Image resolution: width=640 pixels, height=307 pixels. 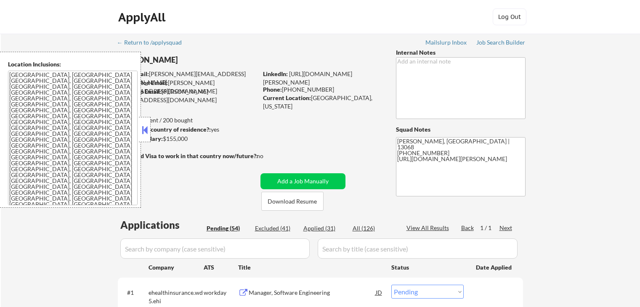 What do you see at coordinates (188, 156) in the screenshot?
I see `strong: Will need Visa to work in that country now/future?:` at bounding box center [188, 156].